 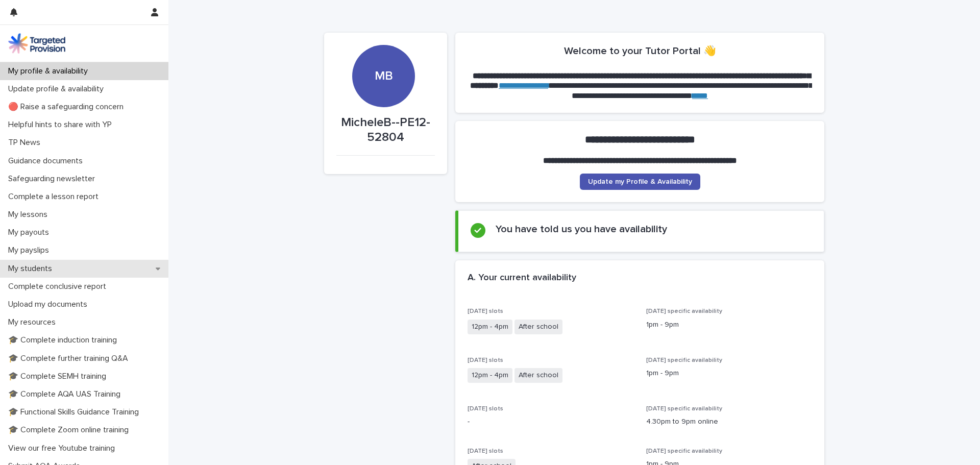 I want to click on p: My payouts, so click(x=31, y=232).